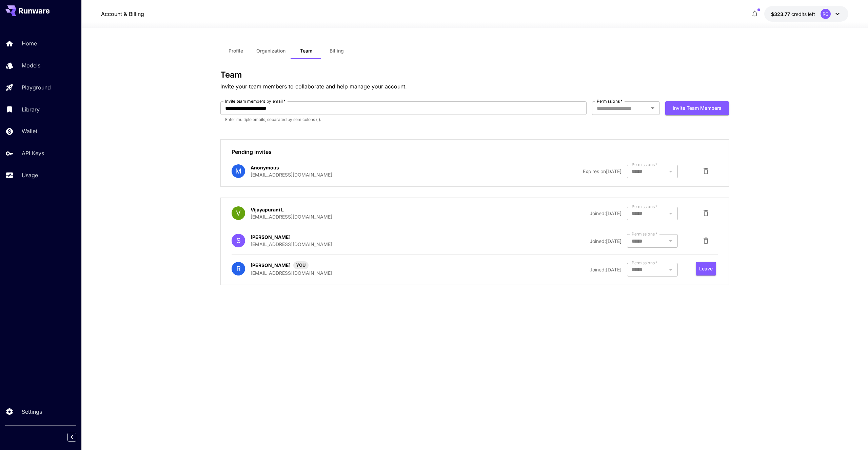 This screenshot has width=868, height=450. I want to click on p: Library, so click(30, 110).